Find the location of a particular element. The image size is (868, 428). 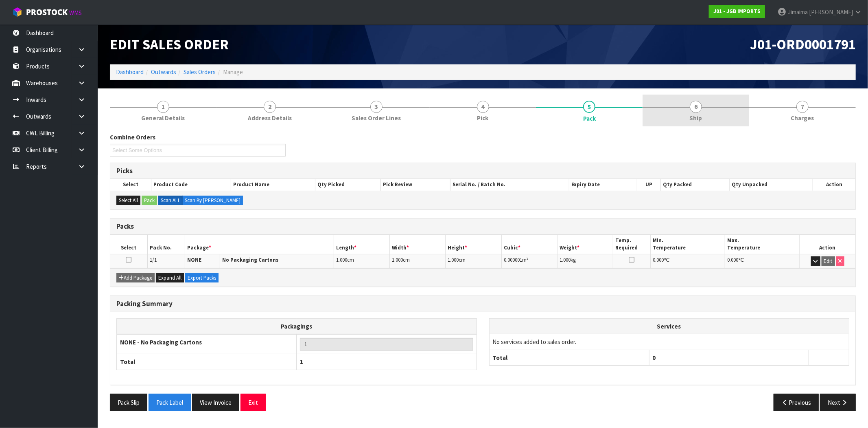

span: 2 is located at coordinates (270, 107).